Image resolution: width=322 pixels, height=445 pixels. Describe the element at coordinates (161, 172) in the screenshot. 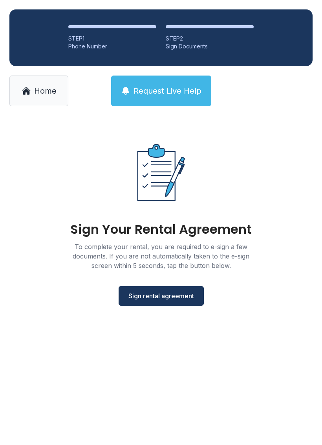

I see `img: Rental agreement document illustration` at that location.